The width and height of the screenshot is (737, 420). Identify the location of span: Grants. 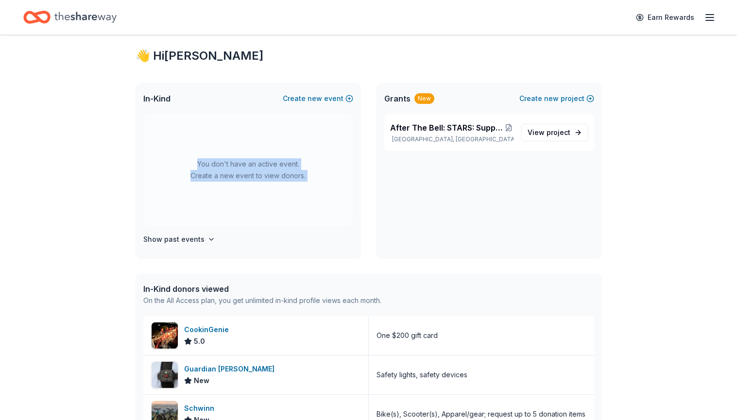
(398, 99).